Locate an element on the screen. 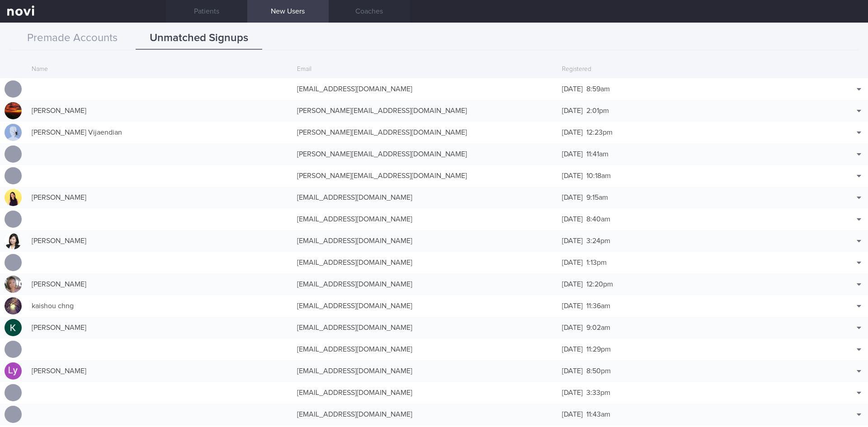 Image resolution: width=868 pixels, height=427 pixels. span: 2:01pm is located at coordinates (597, 110).